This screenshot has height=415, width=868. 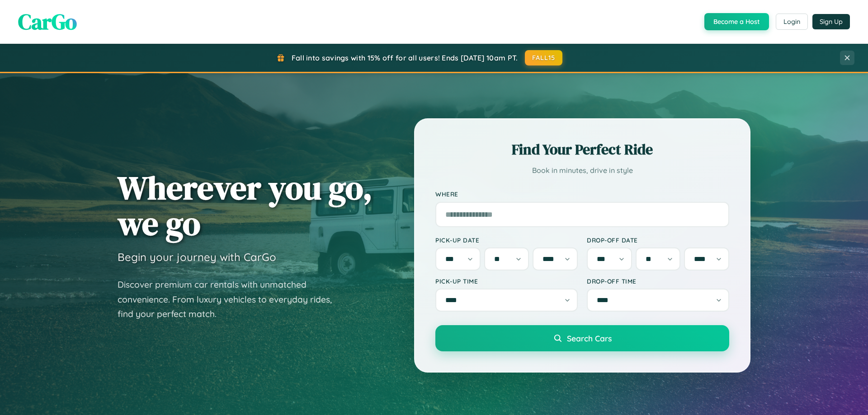 What do you see at coordinates (658, 281) in the screenshot?
I see `label: Drop-off Time` at bounding box center [658, 281].